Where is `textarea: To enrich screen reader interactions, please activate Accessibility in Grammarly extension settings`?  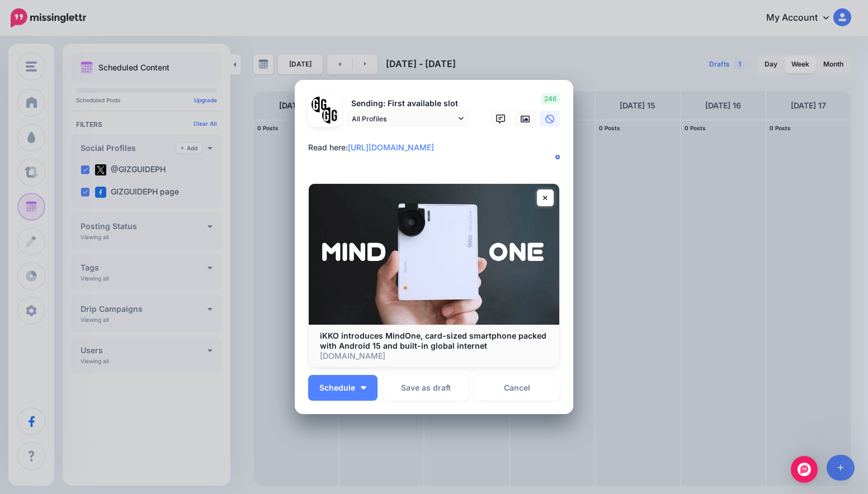 textarea: To enrich screen reader interactions, please activate Accessibility in Grammarly extension settings is located at coordinates (437, 154).